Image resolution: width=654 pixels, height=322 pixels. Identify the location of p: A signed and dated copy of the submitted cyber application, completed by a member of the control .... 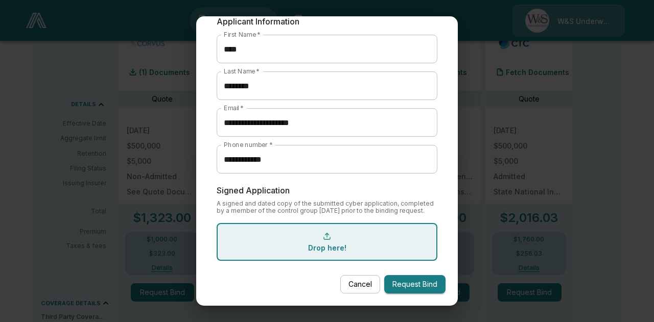
(327, 207).